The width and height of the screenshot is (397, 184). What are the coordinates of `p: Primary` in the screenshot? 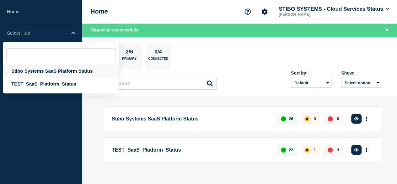 It's located at (129, 60).